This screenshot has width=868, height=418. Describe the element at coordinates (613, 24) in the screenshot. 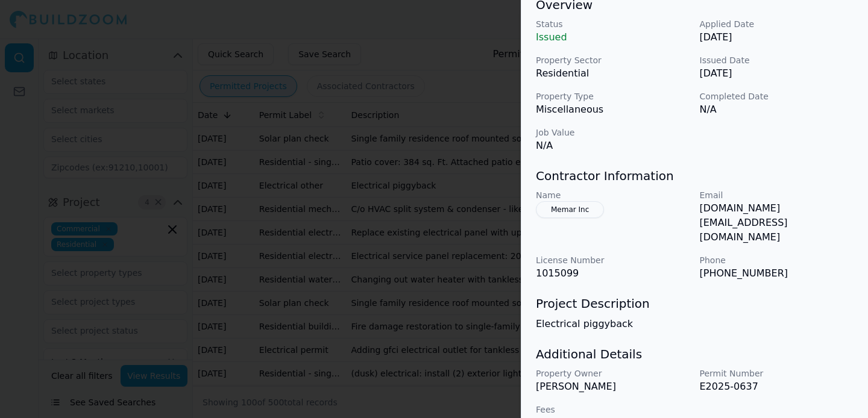

I see `p: Status` at that location.